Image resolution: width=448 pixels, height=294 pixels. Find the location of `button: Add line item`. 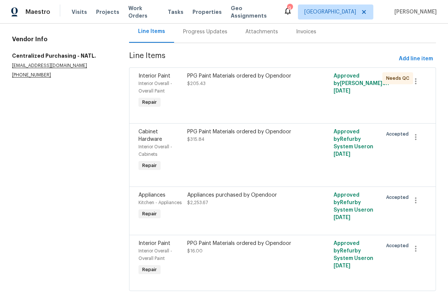

button: Add line item is located at coordinates (415, 59).